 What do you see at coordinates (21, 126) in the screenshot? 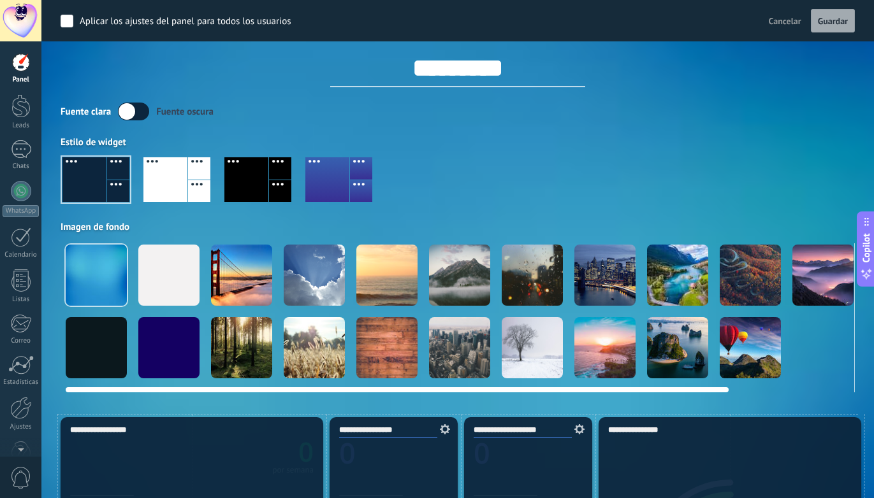
I see `div: Leads` at bounding box center [21, 126].